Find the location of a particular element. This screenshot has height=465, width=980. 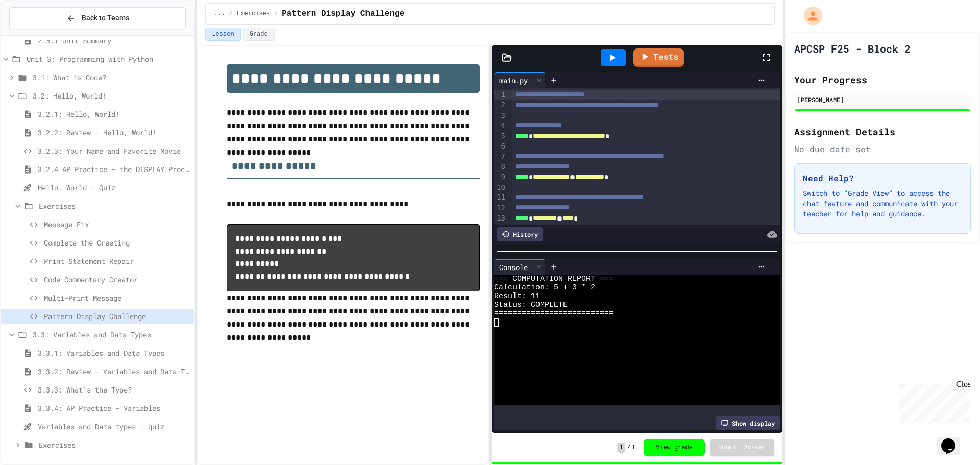

div: 1 is located at coordinates (500, 95).